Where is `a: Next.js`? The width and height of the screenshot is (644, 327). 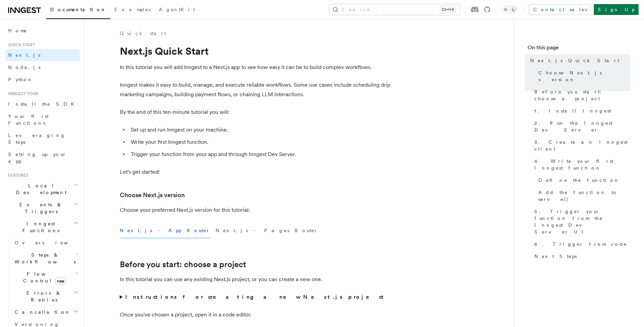 a: Next.js is located at coordinates (42, 55).